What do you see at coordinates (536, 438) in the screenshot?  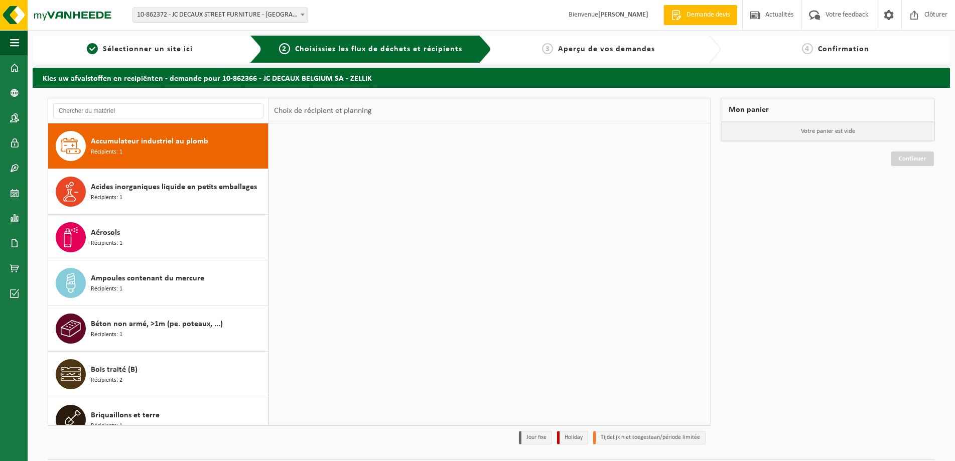 I see `li: Jour fixe` at bounding box center [536, 438].